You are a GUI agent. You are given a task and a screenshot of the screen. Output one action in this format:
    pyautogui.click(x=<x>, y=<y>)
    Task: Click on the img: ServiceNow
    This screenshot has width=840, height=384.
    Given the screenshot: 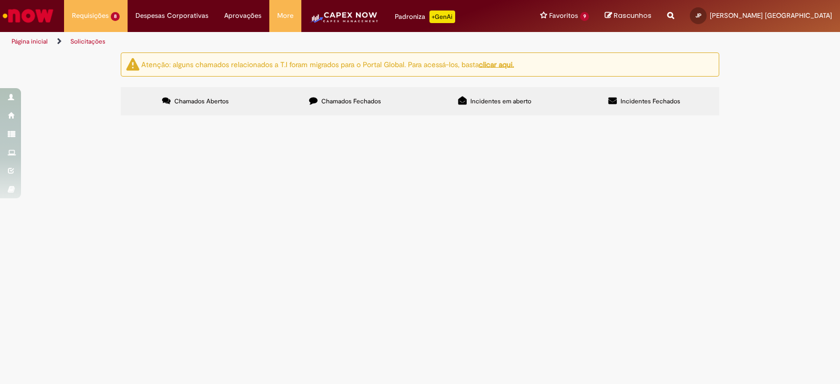 What is the action you would take?
    pyautogui.click(x=28, y=16)
    